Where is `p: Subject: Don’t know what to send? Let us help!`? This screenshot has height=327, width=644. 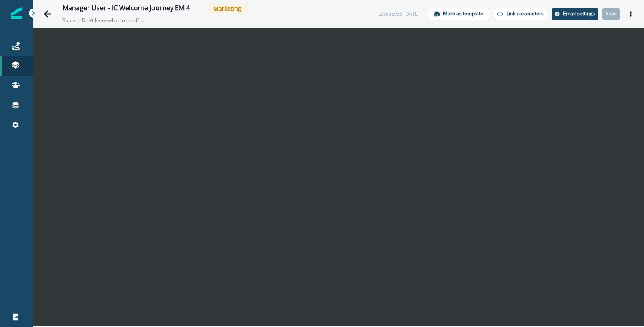 p: Subject: Don’t know what to send? Let us help! is located at coordinates (104, 19).